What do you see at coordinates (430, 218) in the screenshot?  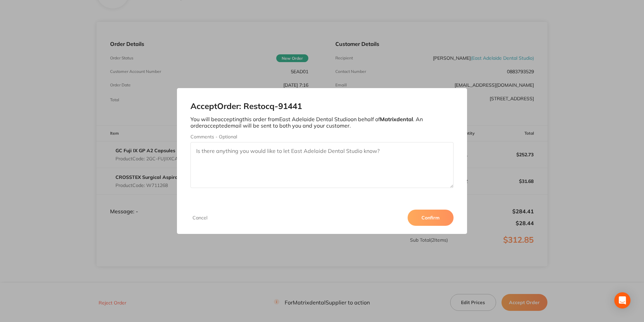 I see `button: Confirm` at bounding box center [430, 218].